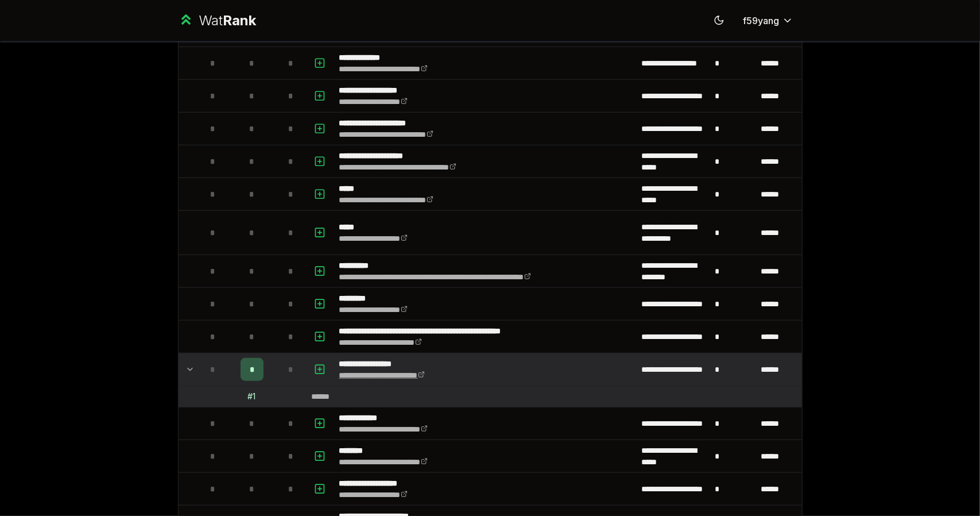  What do you see at coordinates (228, 21) in the screenshot?
I see `div: Wat` at bounding box center [228, 21].